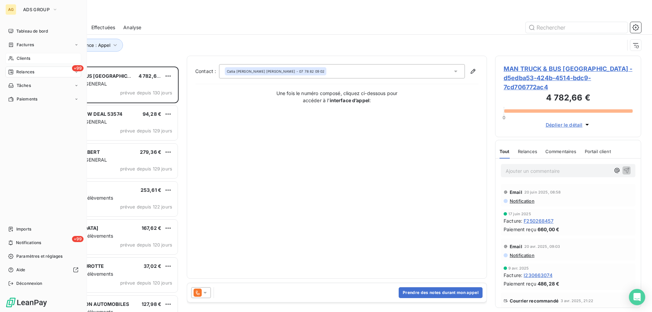  What do you see at coordinates (519, 214) in the screenshot?
I see `span: 17 juin 2025` at bounding box center [519, 214].